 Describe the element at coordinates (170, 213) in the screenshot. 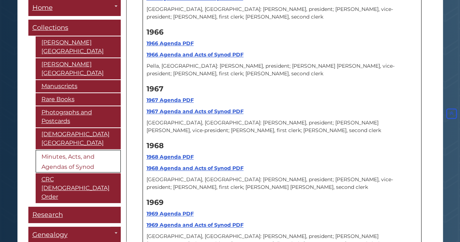

I see `a: 1969 Agenda PDF` at that location.